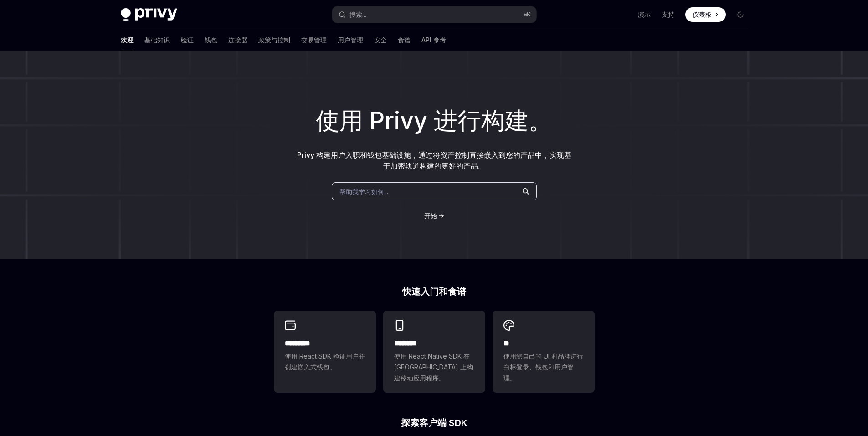  Describe the element at coordinates (158, 40) in the screenshot. I see `a: 基础知识` at that location.